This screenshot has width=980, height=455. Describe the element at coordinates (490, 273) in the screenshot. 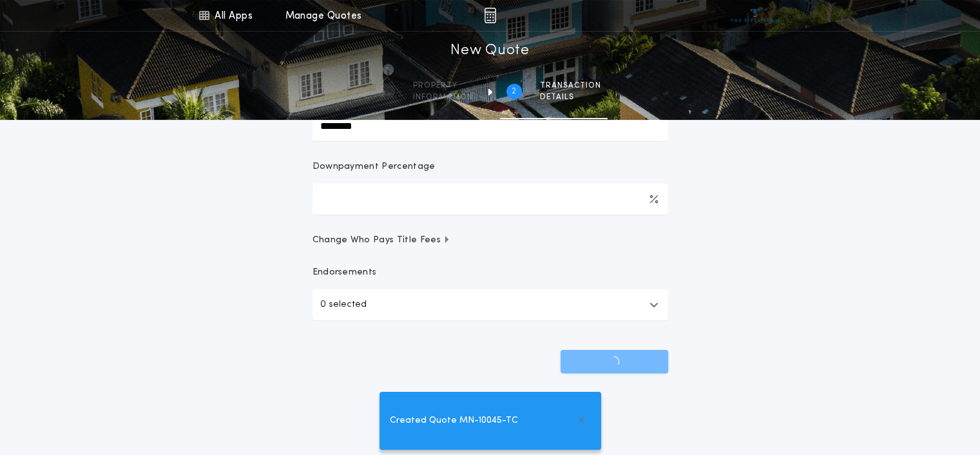

I see `p: Endorsements` at that location.